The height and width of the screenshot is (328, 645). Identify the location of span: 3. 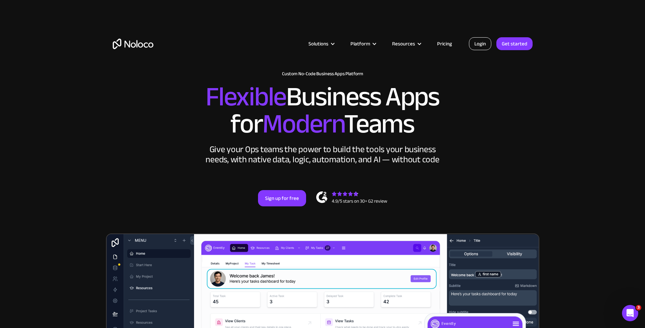
(639, 307).